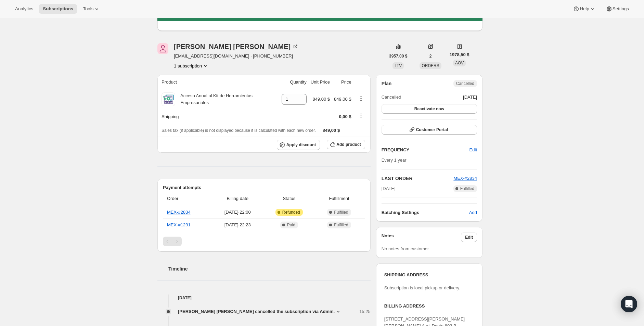 Image resolution: width=644 pixels, height=326 pixels. What do you see at coordinates (218, 116) in the screenshot?
I see `th: Shipping` at bounding box center [218, 116].